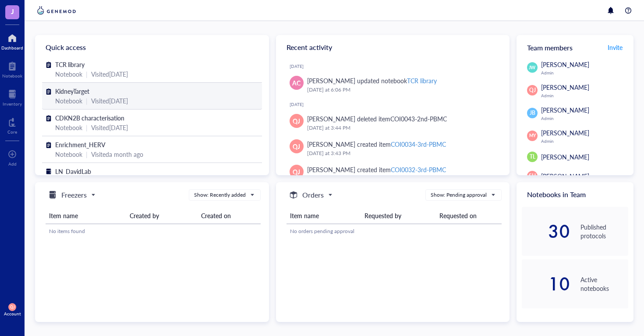 This screenshot has height=336, width=644. I want to click on div: Dashboard, so click(12, 48).